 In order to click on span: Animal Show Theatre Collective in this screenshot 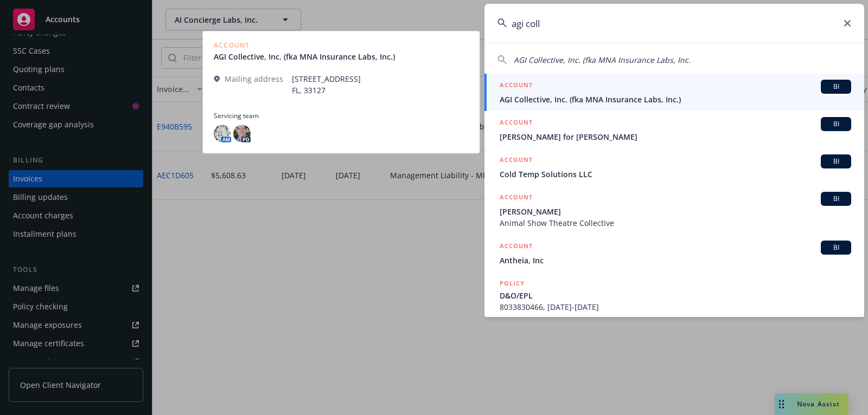, I will do `click(675, 223)`.